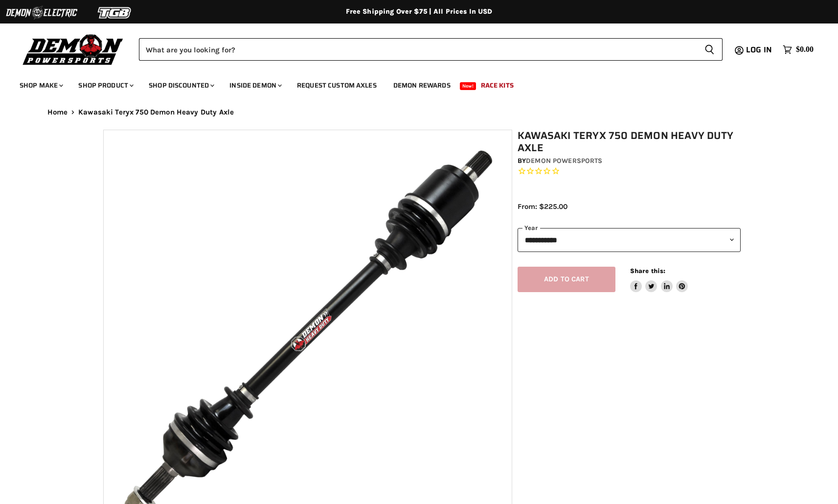 Image resolution: width=838 pixels, height=504 pixels. What do you see at coordinates (42, 13) in the screenshot?
I see `img: Demon Electric Logo 2` at bounding box center [42, 13].